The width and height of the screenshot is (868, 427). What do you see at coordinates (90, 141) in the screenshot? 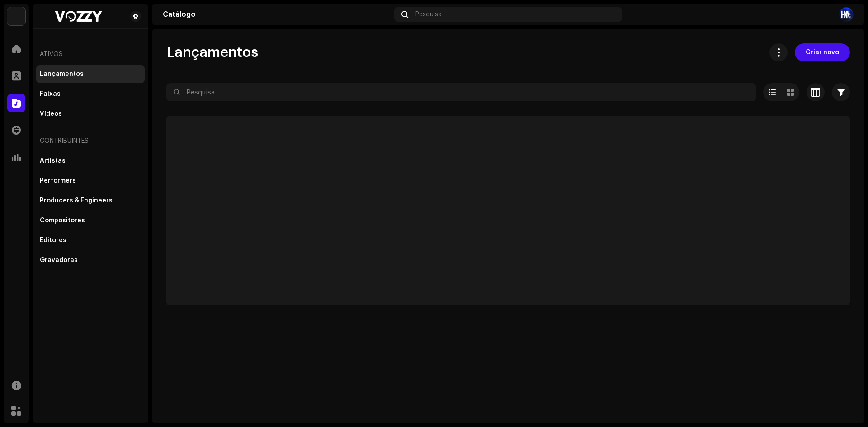
I see `re-a-nav-header: Contribuintes` at bounding box center [90, 141].